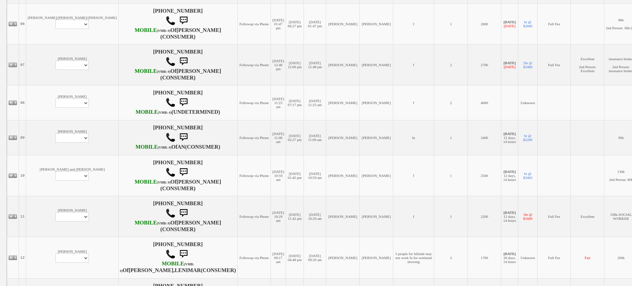 The image size is (632, 286). Describe the element at coordinates (181, 147) in the screenshot. I see `b: AN` at that location.